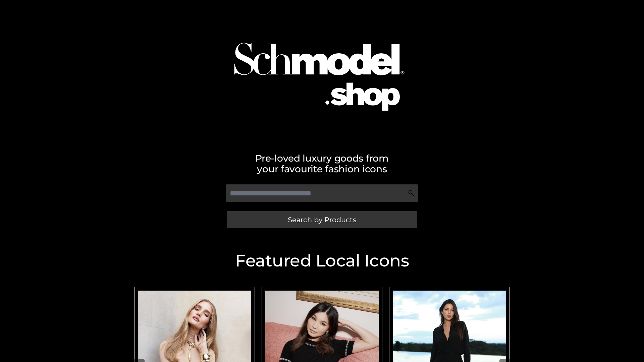 The height and width of the screenshot is (362, 644). I want to click on span: Search by Products, so click(322, 220).